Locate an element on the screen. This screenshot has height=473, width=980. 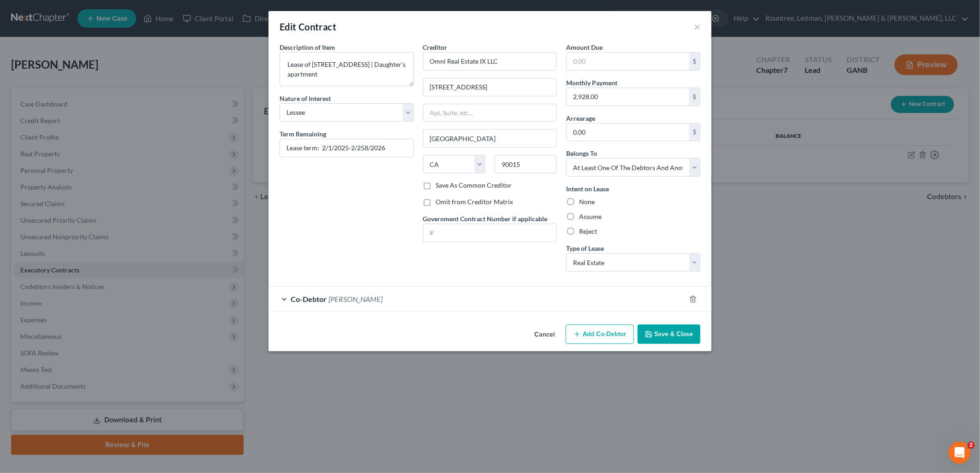
label: Monthly Payment is located at coordinates (591, 83).